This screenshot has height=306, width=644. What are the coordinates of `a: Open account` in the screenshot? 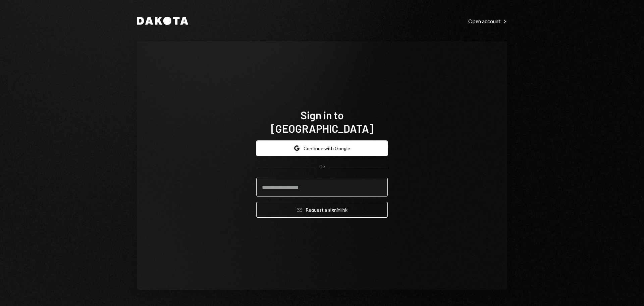 It's located at (487, 21).